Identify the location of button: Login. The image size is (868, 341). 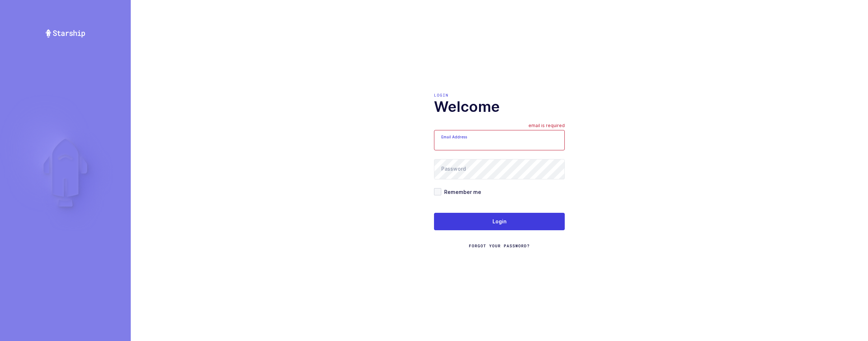
(499, 221).